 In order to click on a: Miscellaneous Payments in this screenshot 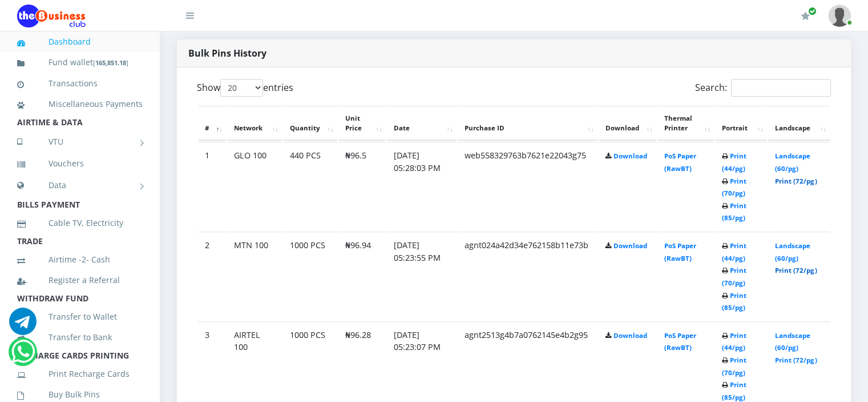, I will do `click(80, 104)`.